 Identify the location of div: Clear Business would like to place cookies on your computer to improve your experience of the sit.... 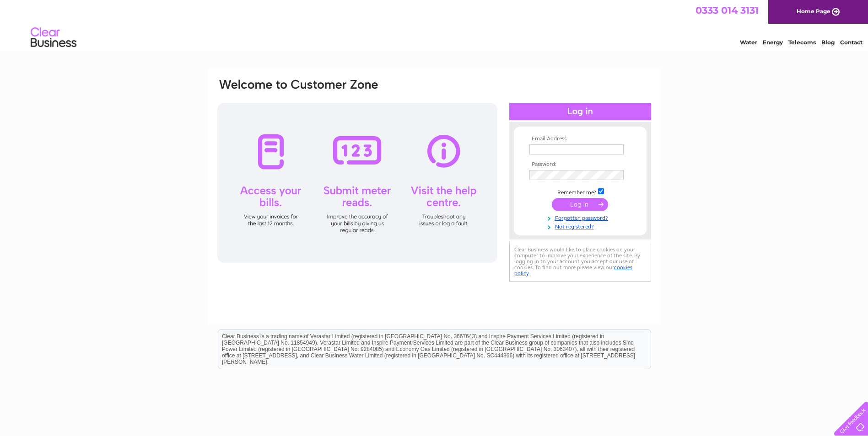
(580, 261).